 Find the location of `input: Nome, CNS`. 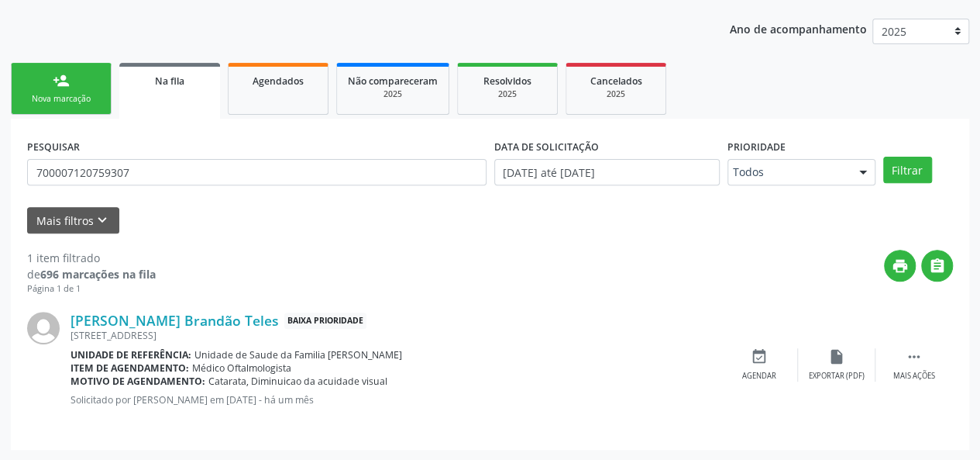

input: Nome, CNS is located at coordinates (257, 172).